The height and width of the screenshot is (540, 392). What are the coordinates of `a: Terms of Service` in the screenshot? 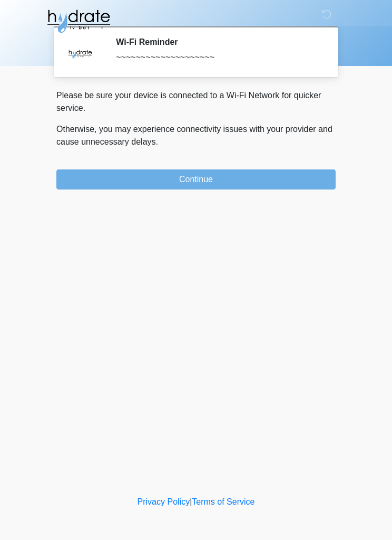 It's located at (223, 501).